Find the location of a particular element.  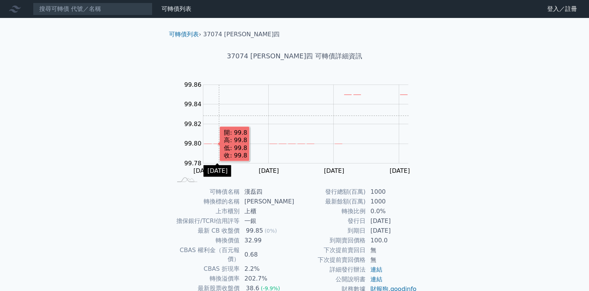

td: 一銀 is located at coordinates (267, 221).